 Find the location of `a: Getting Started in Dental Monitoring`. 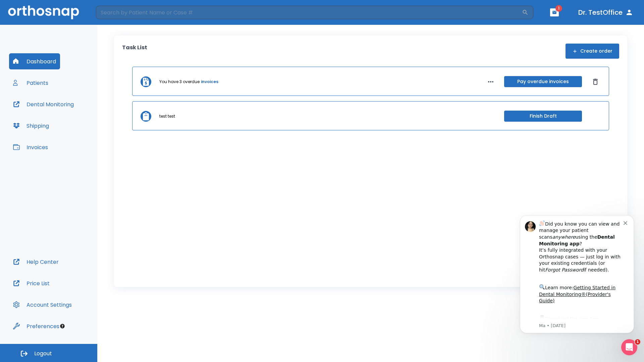

a: Getting Started in Dental Monitoring is located at coordinates (67, 86).